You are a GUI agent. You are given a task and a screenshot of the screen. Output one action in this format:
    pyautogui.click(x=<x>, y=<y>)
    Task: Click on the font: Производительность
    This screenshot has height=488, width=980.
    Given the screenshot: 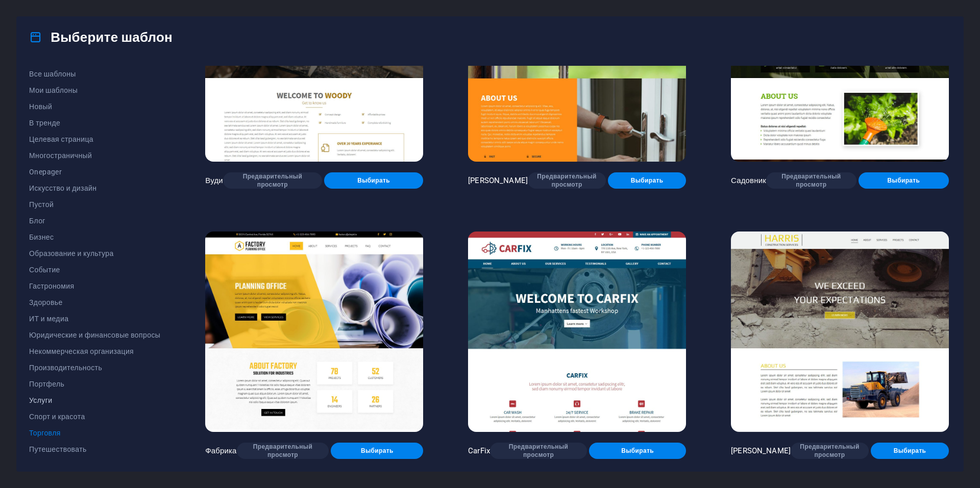 What is the action you would take?
    pyautogui.click(x=65, y=368)
    